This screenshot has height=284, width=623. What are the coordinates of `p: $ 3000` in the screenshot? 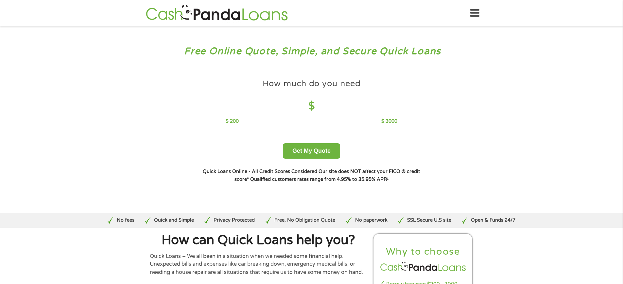 It's located at (389, 122).